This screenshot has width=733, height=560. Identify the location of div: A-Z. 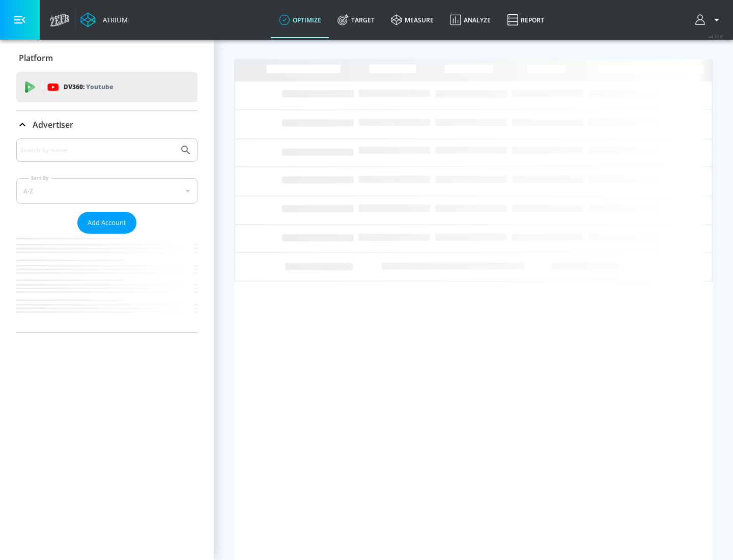
(107, 191).